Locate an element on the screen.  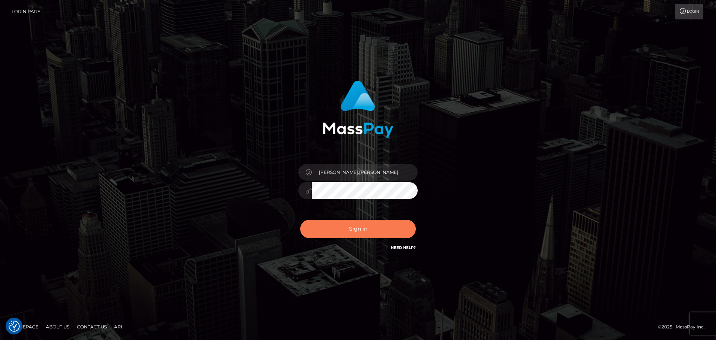
div: © 2025 , MassPay Inc. is located at coordinates (684, 327).